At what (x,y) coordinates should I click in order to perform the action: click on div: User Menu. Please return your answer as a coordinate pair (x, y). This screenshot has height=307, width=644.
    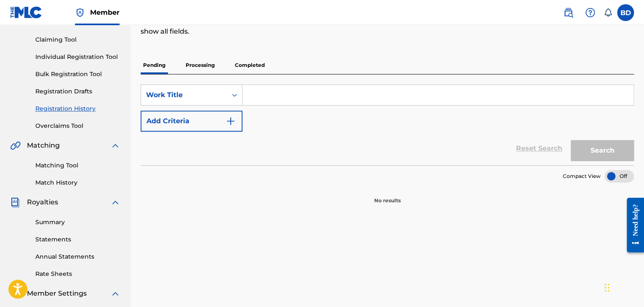
    Looking at the image, I should click on (626, 13).